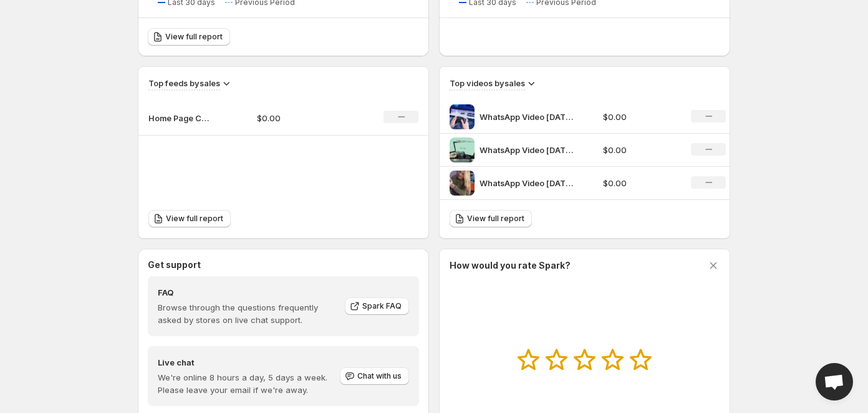 The width and height of the screenshot is (868, 413). What do you see at coordinates (462, 150) in the screenshot?
I see `img: WhatsApp Video 2025-08-13 at 190947_cf48ba2d` at bounding box center [462, 150].